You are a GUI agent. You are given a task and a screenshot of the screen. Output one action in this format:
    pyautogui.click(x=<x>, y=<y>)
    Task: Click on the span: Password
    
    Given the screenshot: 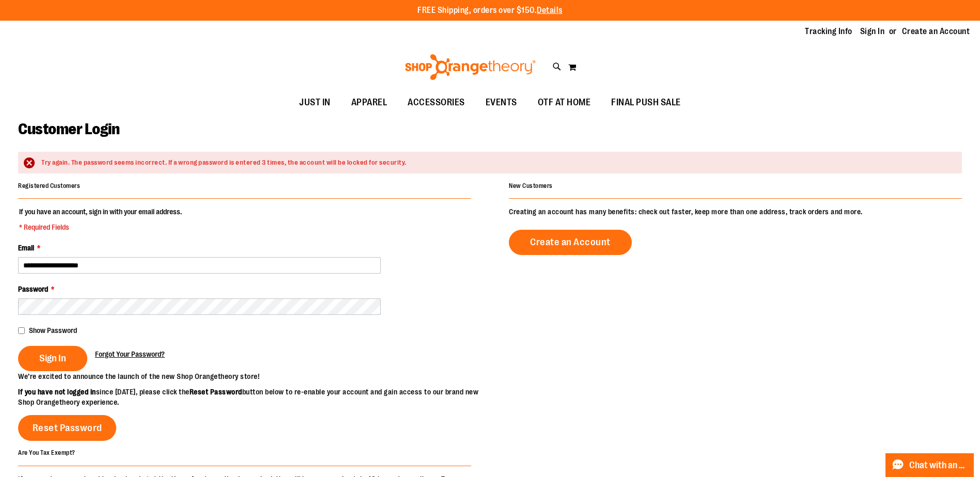 What is the action you would take?
    pyautogui.click(x=33, y=289)
    